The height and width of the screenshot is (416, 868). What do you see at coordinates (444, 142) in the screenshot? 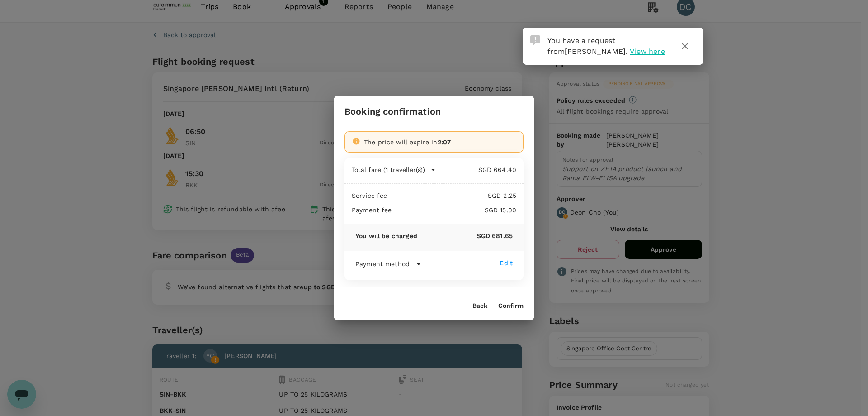
I see `span: 2:07` at bounding box center [444, 142].